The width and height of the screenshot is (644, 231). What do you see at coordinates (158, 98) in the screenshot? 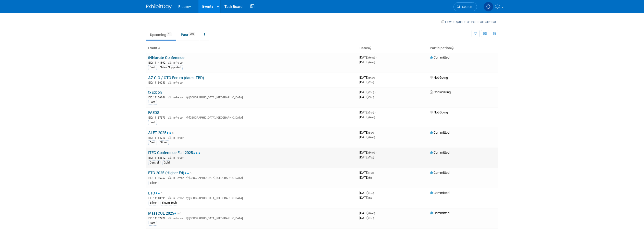
I see `span: EID: 11136146` at bounding box center [158, 98].